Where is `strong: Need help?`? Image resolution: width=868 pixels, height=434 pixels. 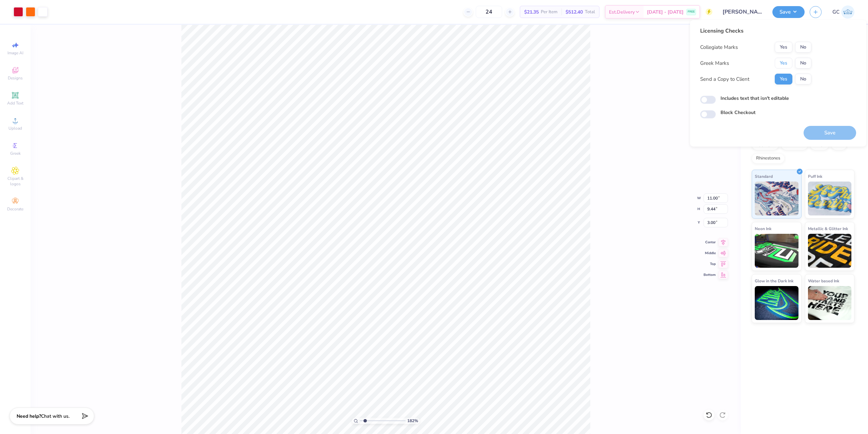
strong: Need help? is located at coordinates (29, 416).